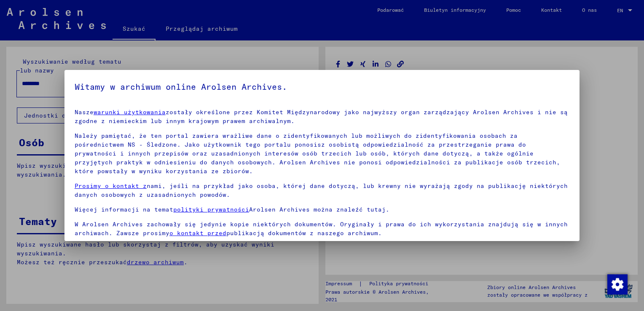 This screenshot has width=644, height=311. I want to click on p: W Arolsen Archives zachowały się jedynie kopie niektórych dokumentów. Oryginały i prawa do ich wy..., so click(322, 229).